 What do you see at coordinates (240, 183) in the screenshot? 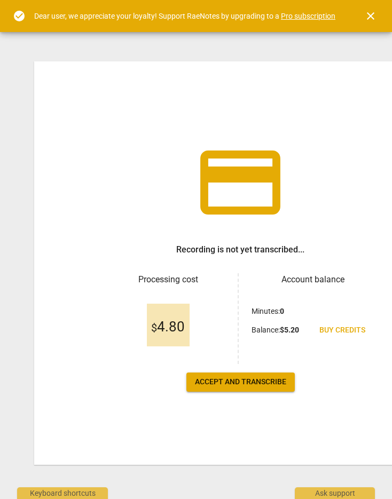
I see `span: credit_card` at bounding box center [240, 183].